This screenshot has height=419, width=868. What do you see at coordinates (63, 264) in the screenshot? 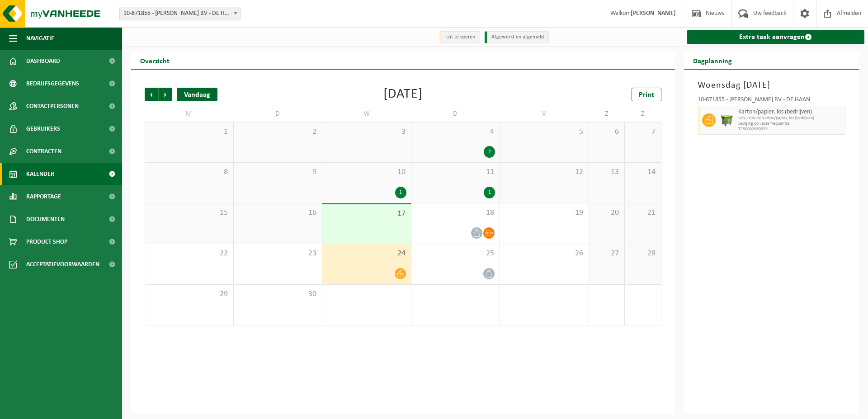
I see `span: Acceptatievoorwaarden` at bounding box center [63, 264].